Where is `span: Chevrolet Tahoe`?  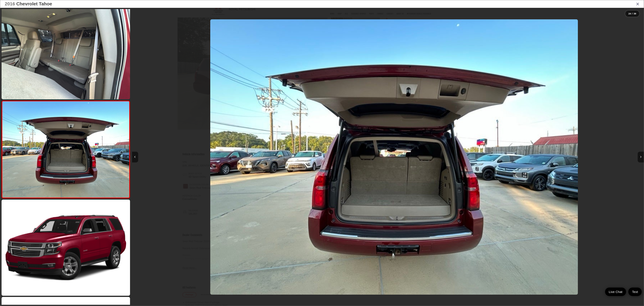
span: Chevrolet Tahoe is located at coordinates (34, 4).